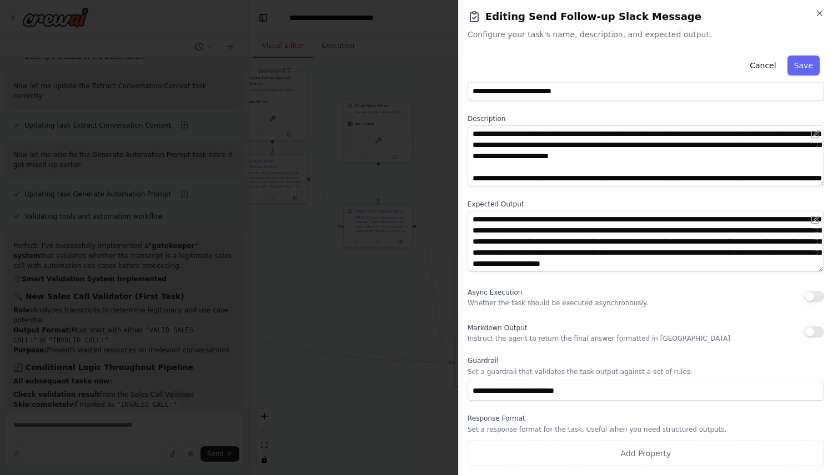  Describe the element at coordinates (495, 293) in the screenshot. I see `span: Async Execution` at that location.